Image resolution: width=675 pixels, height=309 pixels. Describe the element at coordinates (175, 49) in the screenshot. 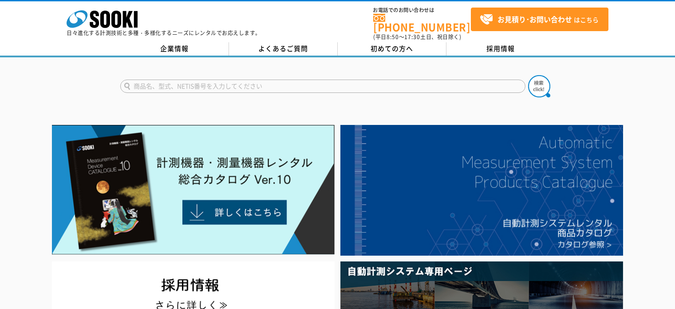

I see `a: 企業情報` at that location.